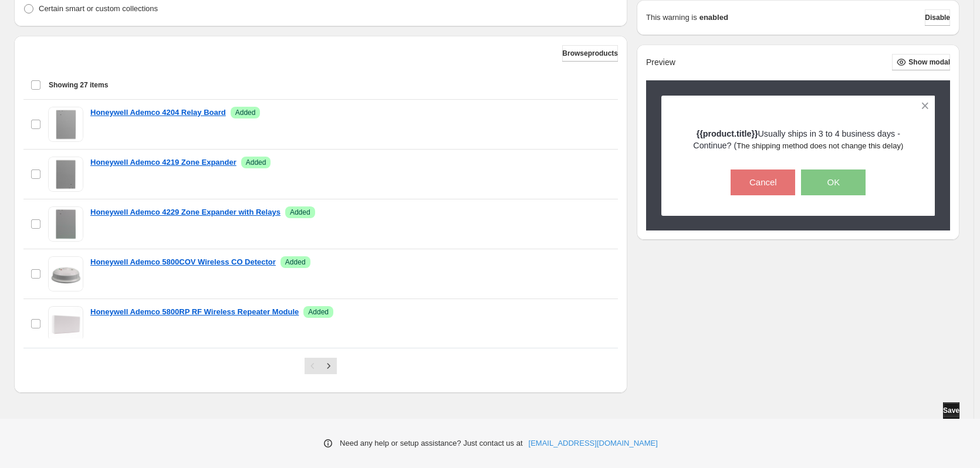 The image size is (980, 468). What do you see at coordinates (186, 212) in the screenshot?
I see `a: Honeywell Ademco 4229 Zone Expander with Relays` at bounding box center [186, 212].